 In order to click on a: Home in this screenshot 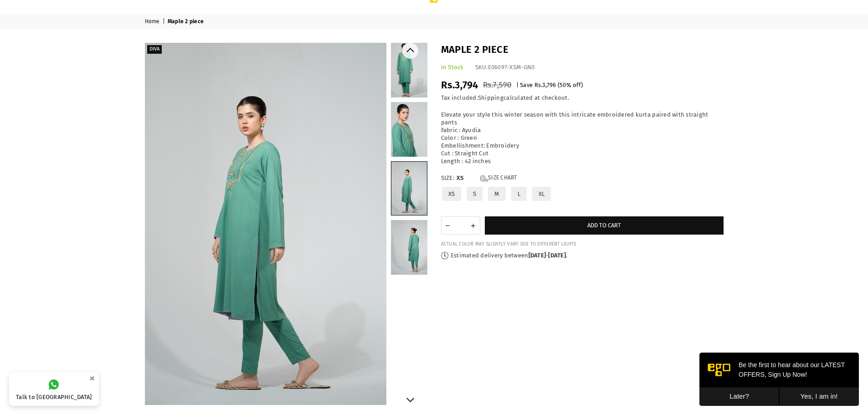, I will do `click(153, 22)`.